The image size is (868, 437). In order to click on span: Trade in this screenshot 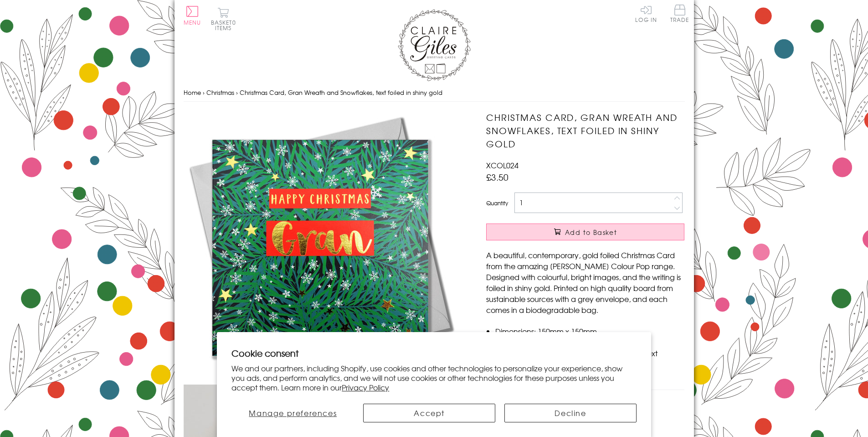, I will do `click(680, 13)`.